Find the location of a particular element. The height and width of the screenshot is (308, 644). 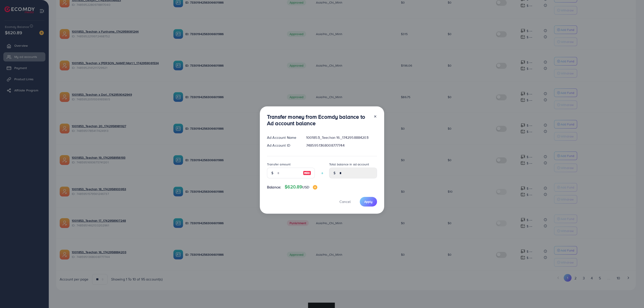

h3: Transfer money from Ecomdy balance to Ad account balance is located at coordinates (318, 120).